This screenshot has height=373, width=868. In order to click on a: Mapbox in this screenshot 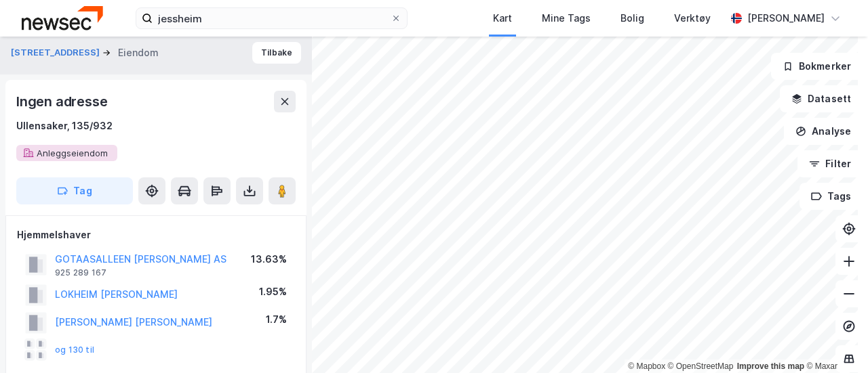, I will do `click(646, 366)`.